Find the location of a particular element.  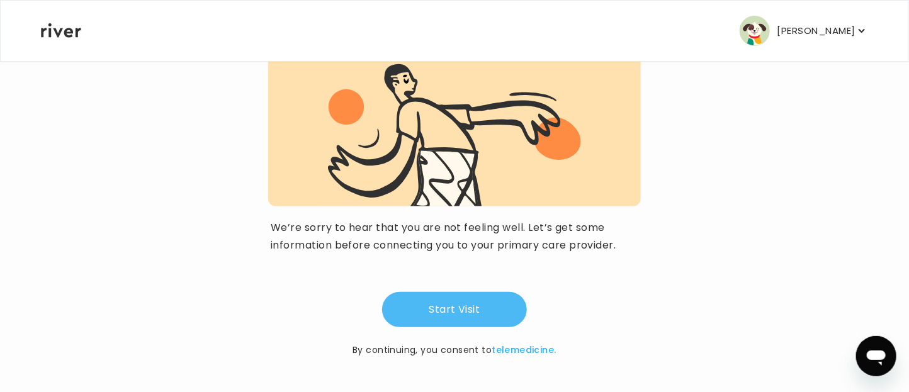

p: We’re sorry to hear that you are not feeling well. Let’s get some information before connecting y... is located at coordinates (454, 237).